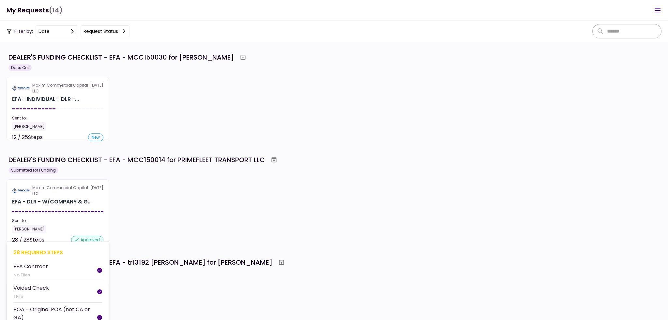 The width and height of the screenshot is (668, 320). What do you see at coordinates (45, 99) in the screenshot?
I see `div: EFA - INDIVIDUAL - DLR - FUNDING CHECKLIST` at bounding box center [45, 99].